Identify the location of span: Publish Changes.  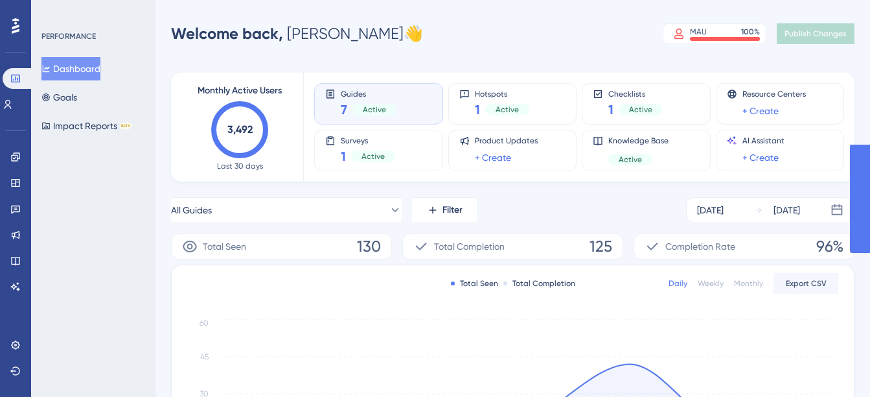
(816, 34).